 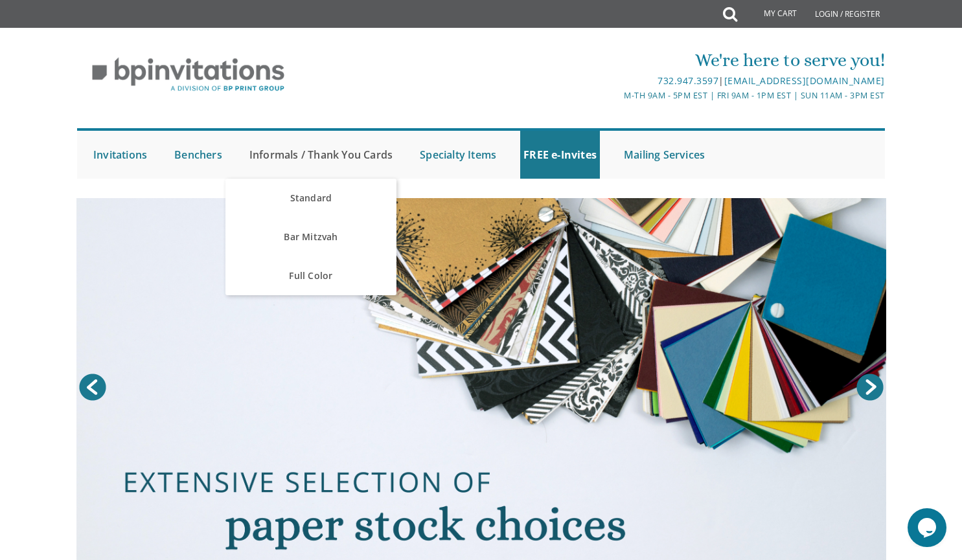 I want to click on a: Invitations, so click(x=120, y=155).